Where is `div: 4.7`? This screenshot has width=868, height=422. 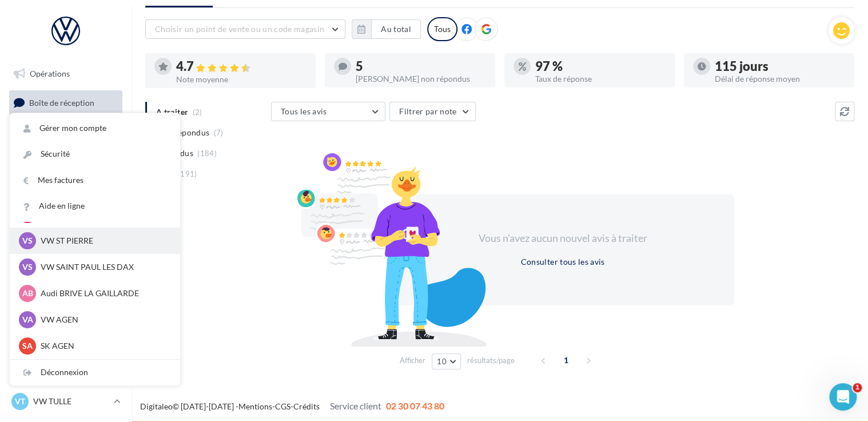
div: 4.7 is located at coordinates (241, 66).